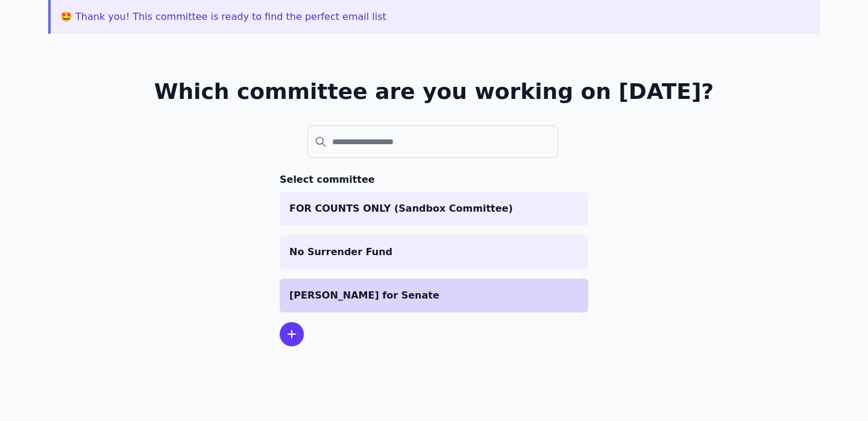  Describe the element at coordinates (434, 209) in the screenshot. I see `p: FOR COUNTS ONLY (Sandbox Committee)` at that location.